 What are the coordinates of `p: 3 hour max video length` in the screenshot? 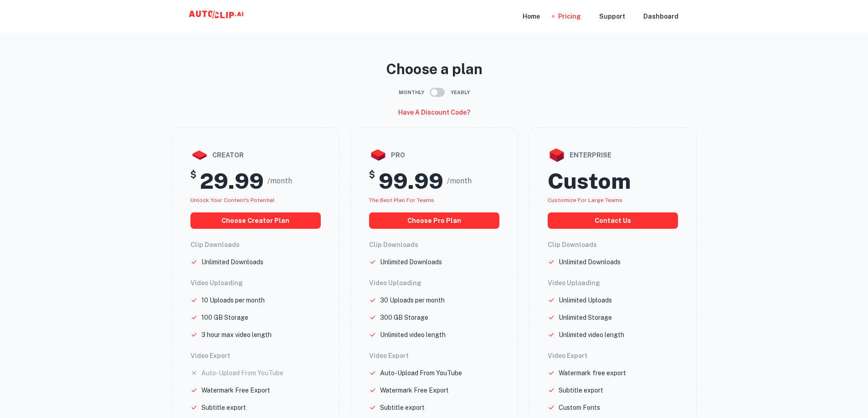 It's located at (236, 335).